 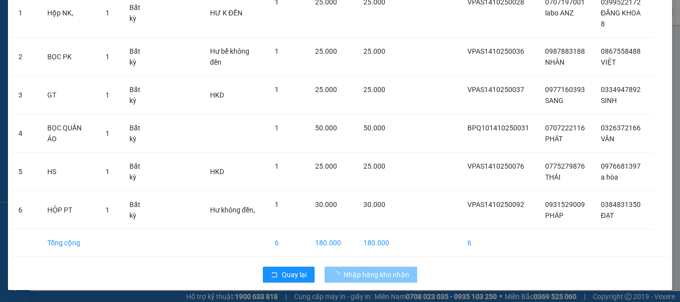 What do you see at coordinates (68, 95) in the screenshot?
I see `td: GT` at bounding box center [68, 95].